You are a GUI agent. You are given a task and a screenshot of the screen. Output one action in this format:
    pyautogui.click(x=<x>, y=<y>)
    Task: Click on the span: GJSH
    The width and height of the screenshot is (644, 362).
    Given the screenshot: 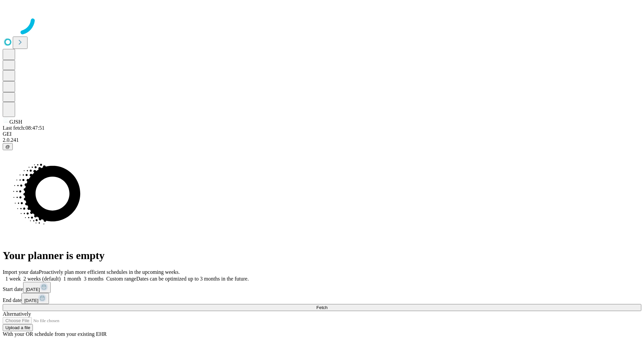 What is the action you would take?
    pyautogui.click(x=16, y=122)
    